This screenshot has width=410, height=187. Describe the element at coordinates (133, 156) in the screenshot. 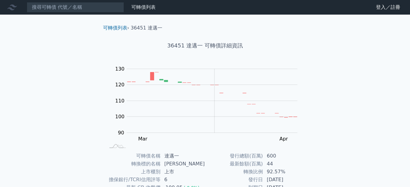

I see `td: 可轉債名稱` at that location.